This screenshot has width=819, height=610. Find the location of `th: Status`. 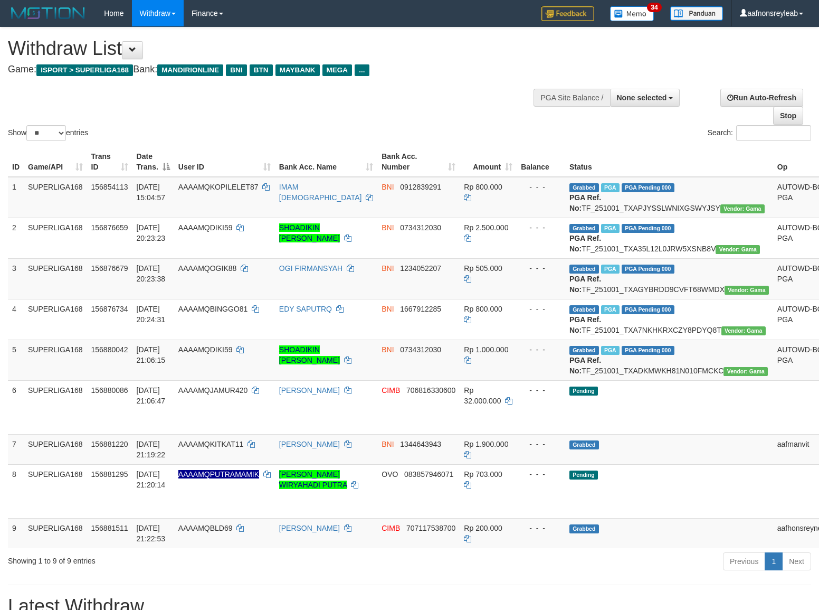

th: Status is located at coordinates (669, 162).